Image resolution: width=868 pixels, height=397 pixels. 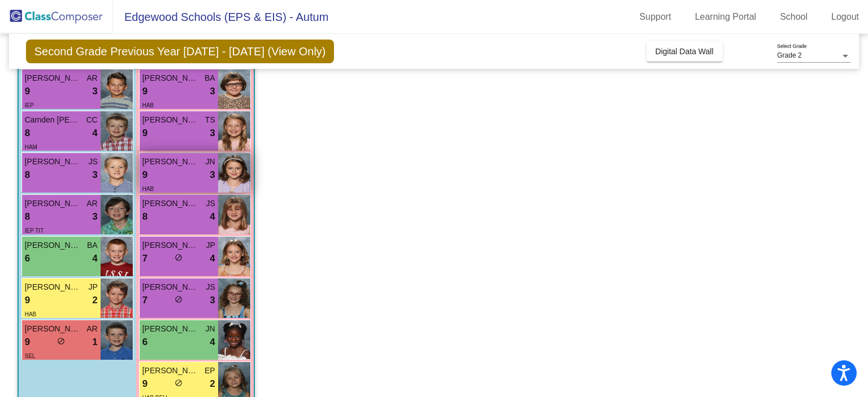 What do you see at coordinates (31, 147) in the screenshot?
I see `span: HAM` at bounding box center [31, 147].